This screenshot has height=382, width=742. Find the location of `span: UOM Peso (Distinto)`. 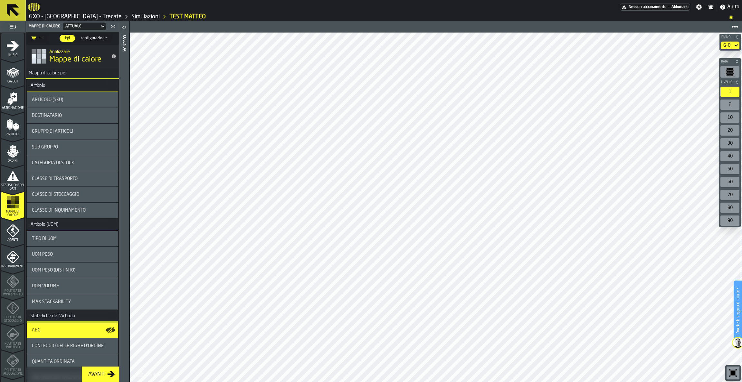

span: UOM Peso (Distinto) is located at coordinates (53, 270).